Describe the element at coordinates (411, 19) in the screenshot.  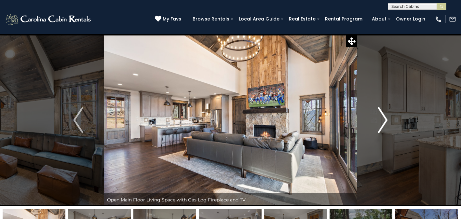
I see `a: Owner Login` at that location.